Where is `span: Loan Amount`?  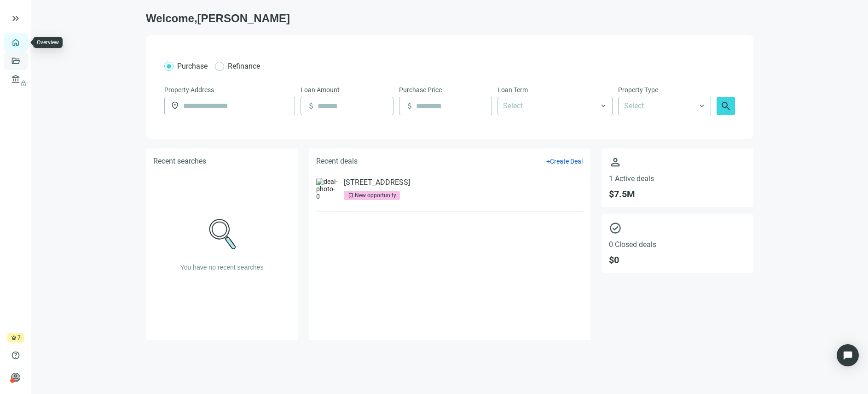 span: Loan Amount is located at coordinates (319, 90).